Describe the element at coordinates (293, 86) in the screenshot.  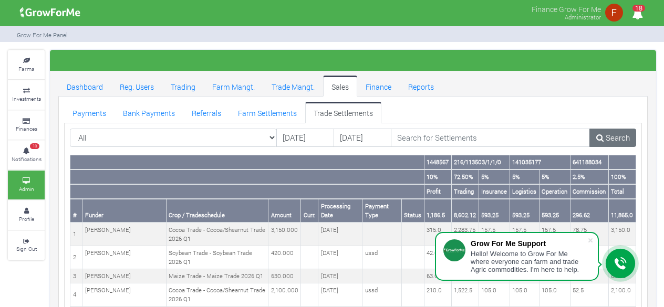
I see `a: Trade Mangt.` at that location.